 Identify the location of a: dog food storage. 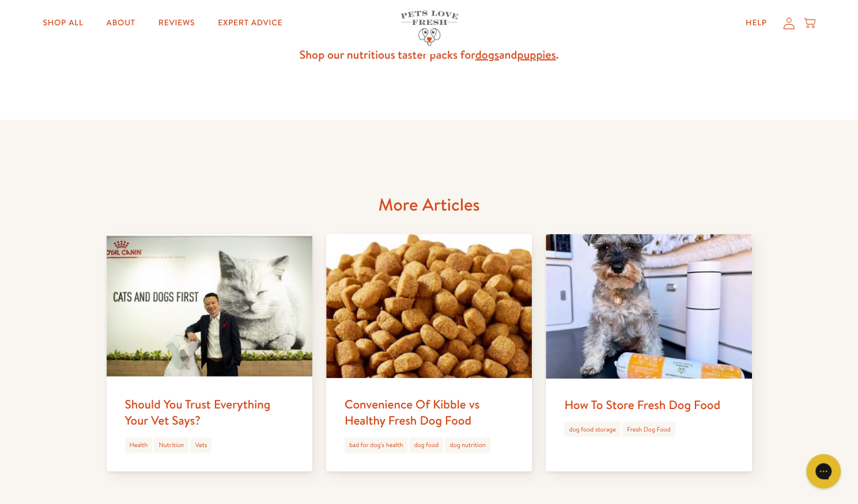
(592, 430).